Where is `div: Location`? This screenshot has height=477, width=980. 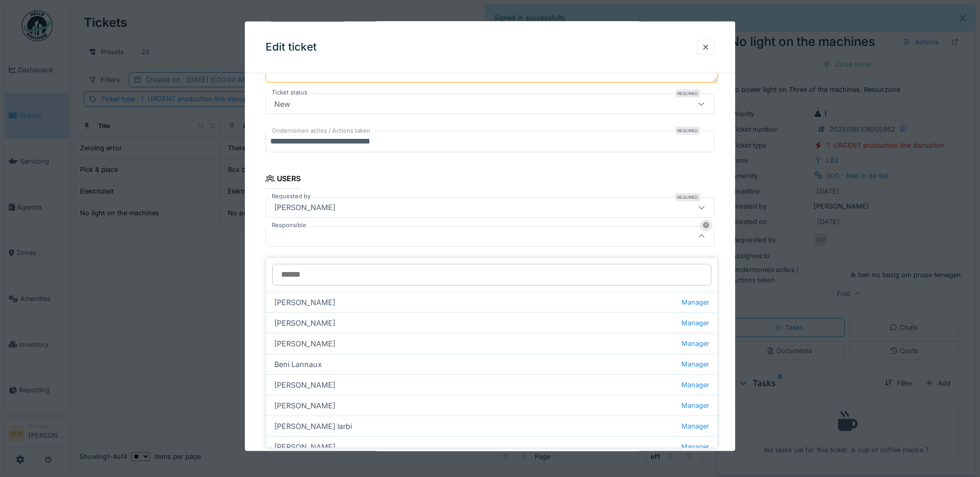 div: Location is located at coordinates (290, 265).